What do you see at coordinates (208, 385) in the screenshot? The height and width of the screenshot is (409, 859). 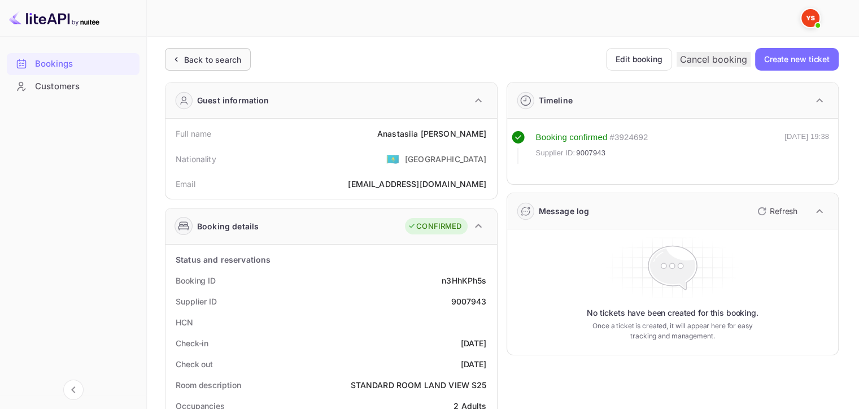 I see `div: Room description` at bounding box center [208, 385].